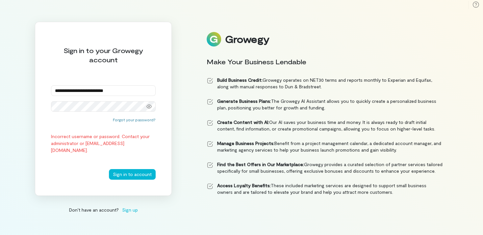 The height and width of the screenshot is (235, 483). I want to click on button: Sign in to account, so click(132, 174).